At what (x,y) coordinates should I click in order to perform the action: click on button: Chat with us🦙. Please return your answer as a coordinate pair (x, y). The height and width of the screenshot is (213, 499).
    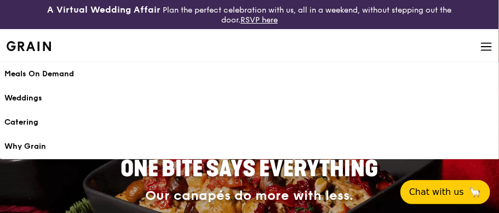
    Looking at the image, I should click on (446, 192).